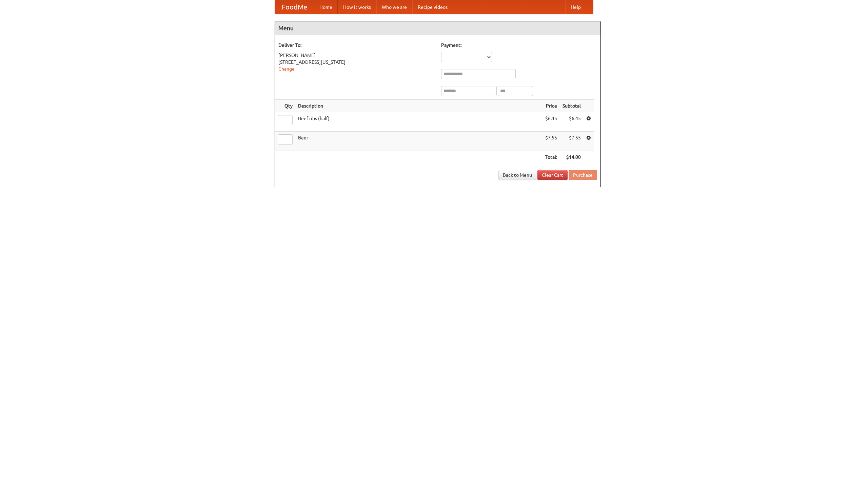 The width and height of the screenshot is (868, 480). What do you see at coordinates (551, 157) in the screenshot?
I see `th: Total:` at bounding box center [551, 157].